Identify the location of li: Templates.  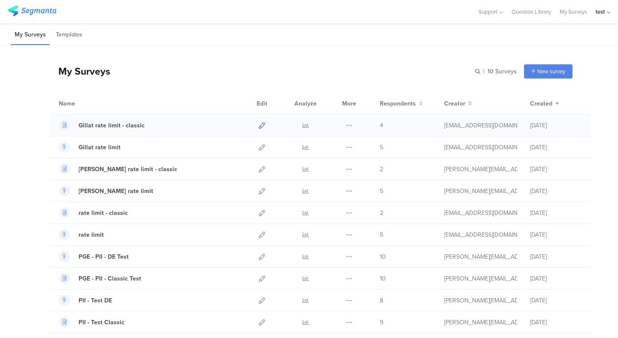
(69, 35).